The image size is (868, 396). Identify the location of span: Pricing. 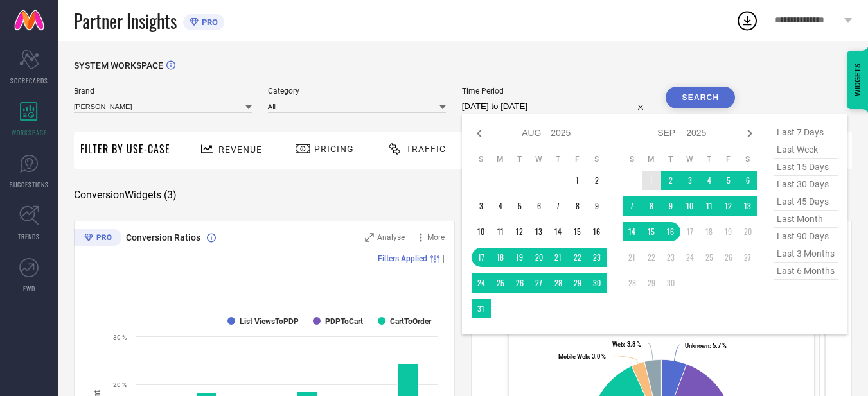
(334, 149).